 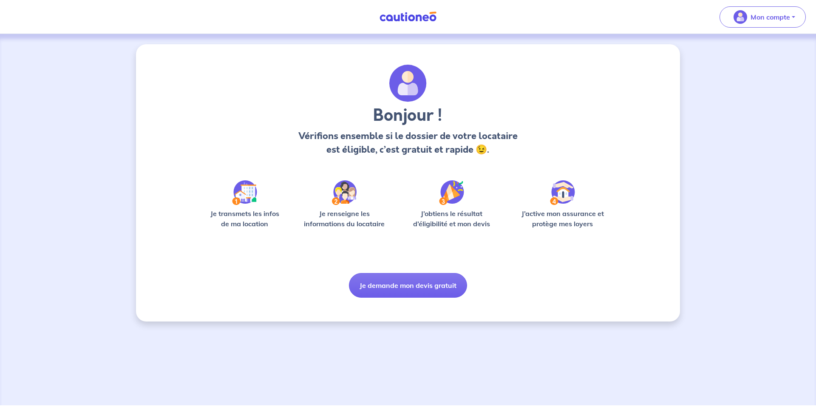 I want to click on h3: Bonjour !, so click(x=408, y=116).